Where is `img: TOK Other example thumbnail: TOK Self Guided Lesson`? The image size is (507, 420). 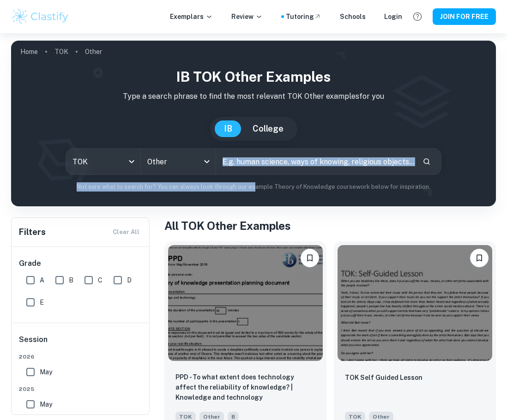 img: TOK Other example thumbnail: TOK Self Guided Lesson is located at coordinates (415, 303).